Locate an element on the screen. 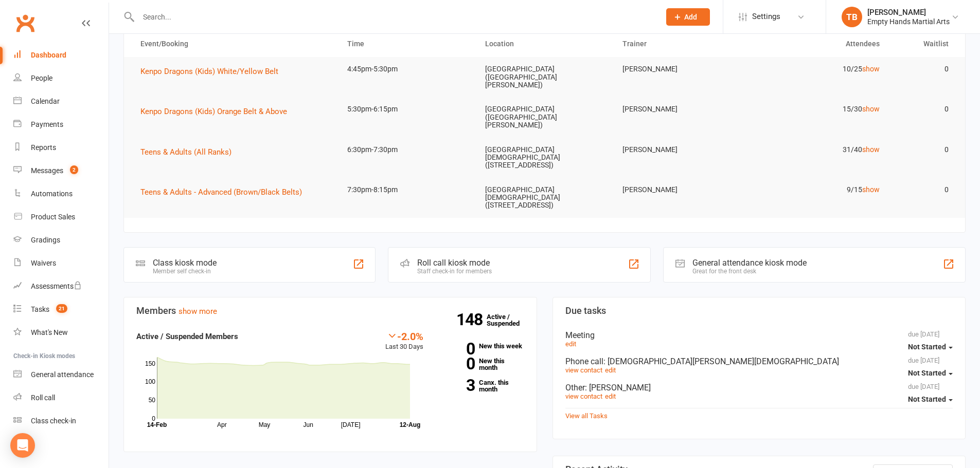 The image size is (980, 468). div: -2.0% is located at coordinates (405, 336).